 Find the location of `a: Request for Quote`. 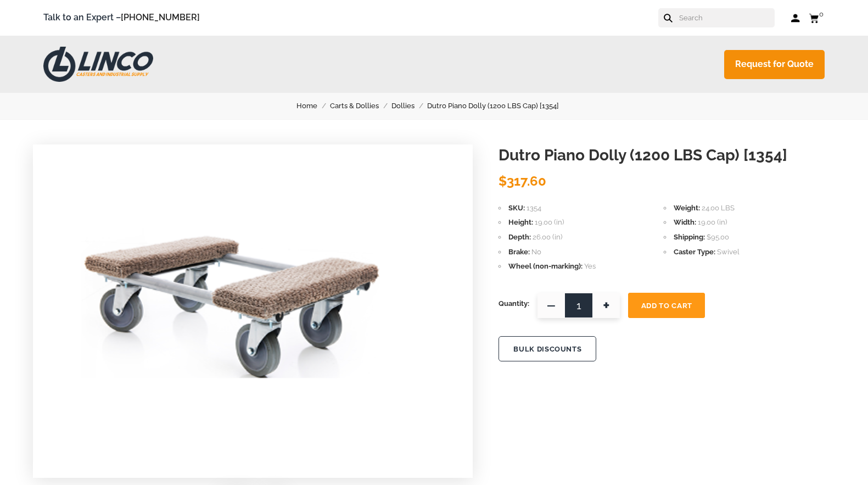

a: Request for Quote is located at coordinates (774, 64).